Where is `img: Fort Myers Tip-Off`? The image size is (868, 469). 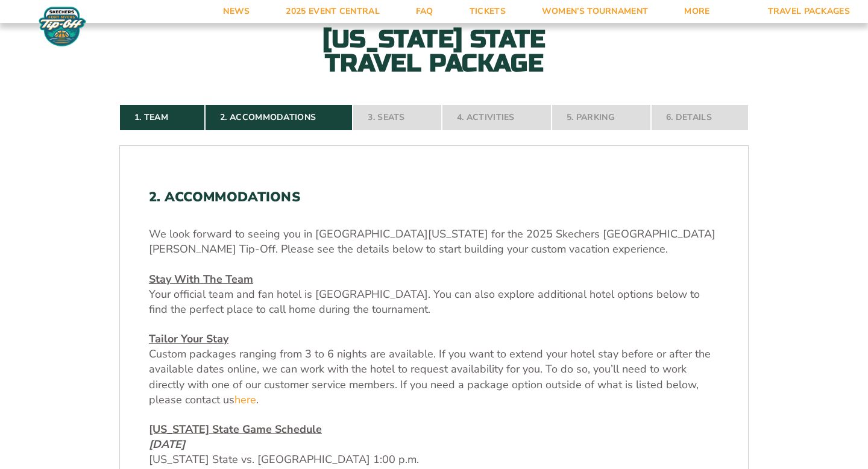
img: Fort Myers Tip-Off is located at coordinates (62, 27).